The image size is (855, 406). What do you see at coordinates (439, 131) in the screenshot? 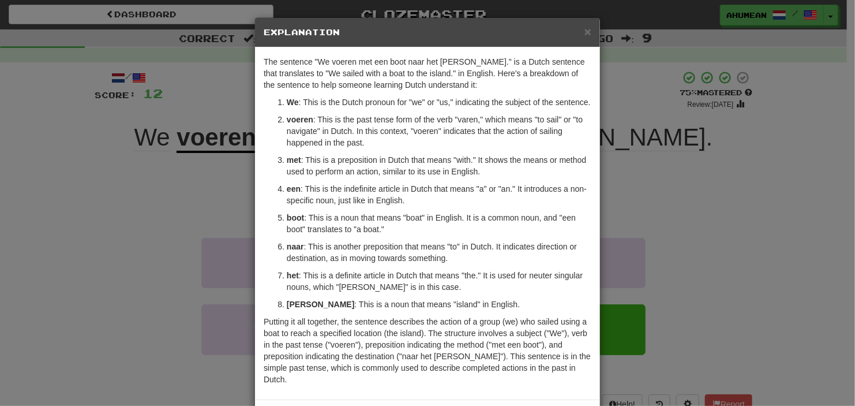
I see `p: : This is the past tense form of the verb "varen," which means "to sail" or "to navigate" in Dutc...` at bounding box center [439, 131].